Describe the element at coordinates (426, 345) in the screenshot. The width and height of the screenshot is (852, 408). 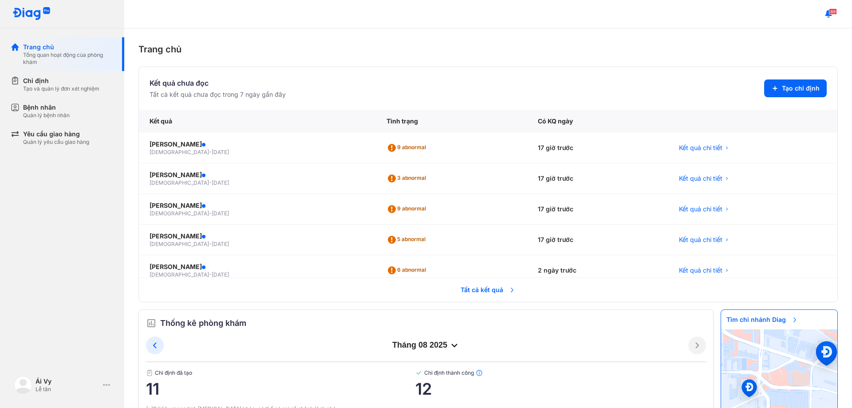
I see `div: tháng 08 2025` at that location.